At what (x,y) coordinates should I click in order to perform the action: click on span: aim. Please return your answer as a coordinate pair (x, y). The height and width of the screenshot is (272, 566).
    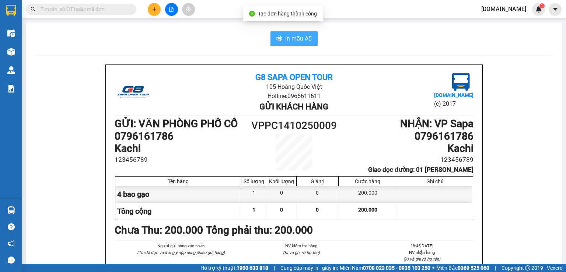
    Looking at the image, I should click on (188, 9).